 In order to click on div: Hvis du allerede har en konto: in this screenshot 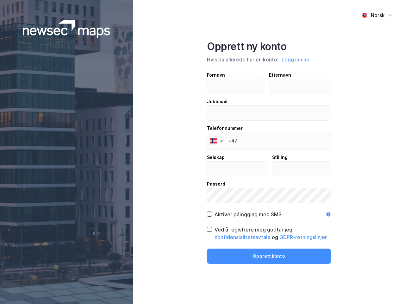, I will do `click(269, 60)`.